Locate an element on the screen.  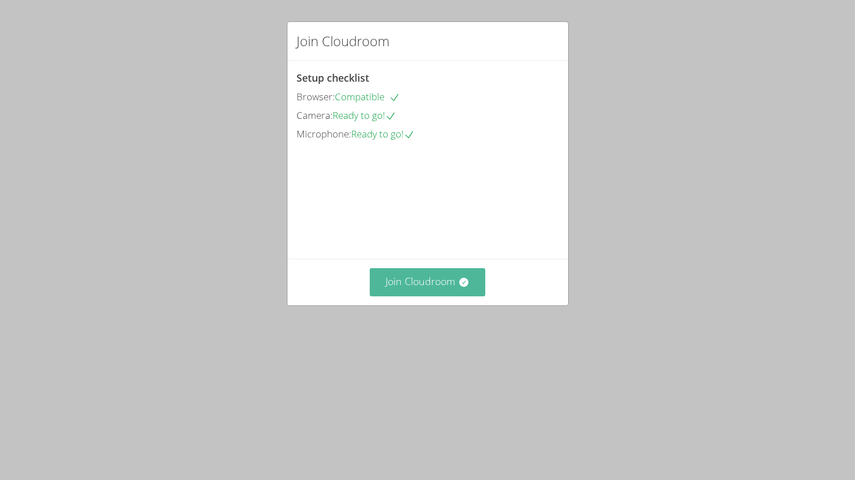
span: Setup checklist is located at coordinates (332, 78).